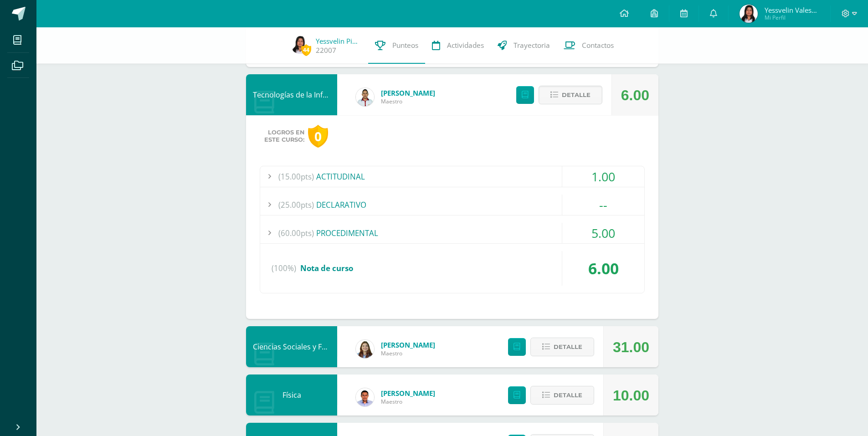 The width and height of the screenshot is (868, 436). Describe the element at coordinates (603, 233) in the screenshot. I see `div: 5.00` at that location.